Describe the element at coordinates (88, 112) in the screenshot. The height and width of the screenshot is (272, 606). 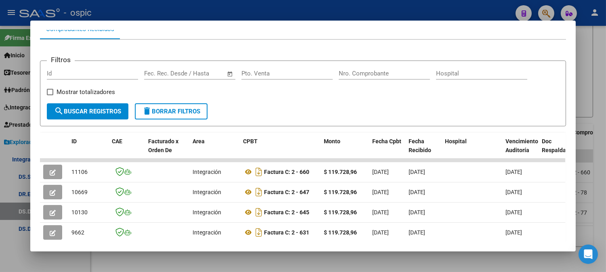
I see `span: Buscar Registros` at that location.